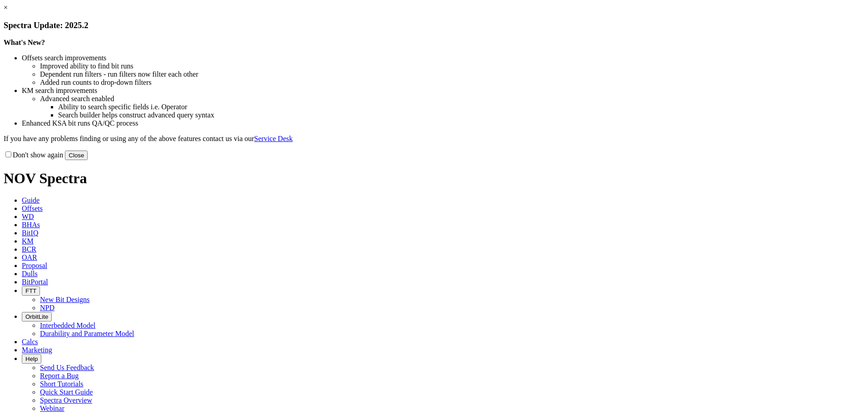 The image size is (868, 419). What do you see at coordinates (30, 233) in the screenshot?
I see `span: BitIQ` at bounding box center [30, 233].